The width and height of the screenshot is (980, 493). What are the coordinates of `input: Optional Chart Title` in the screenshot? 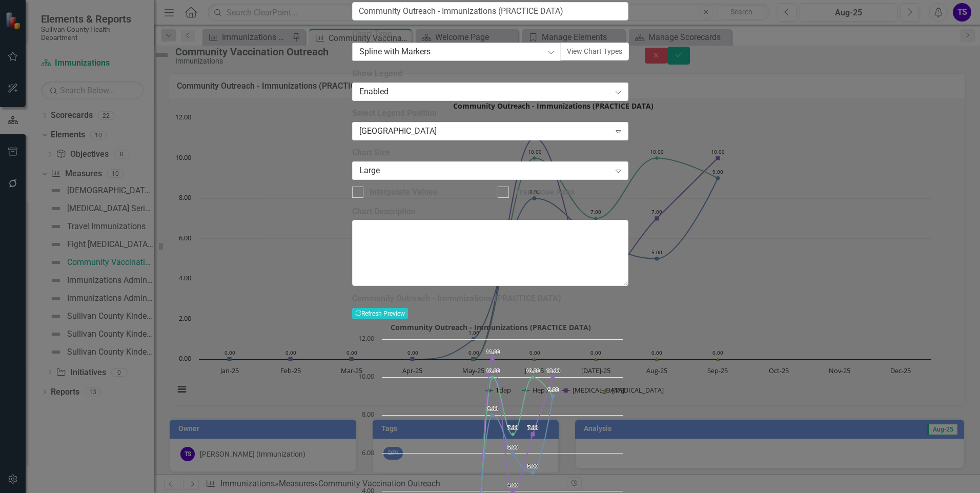 It's located at (490, 11).